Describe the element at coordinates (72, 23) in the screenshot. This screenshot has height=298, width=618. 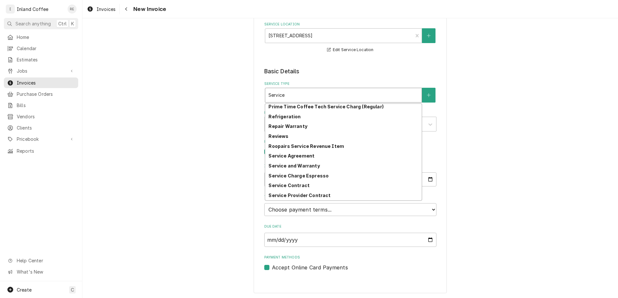
I see `span: K` at that location.